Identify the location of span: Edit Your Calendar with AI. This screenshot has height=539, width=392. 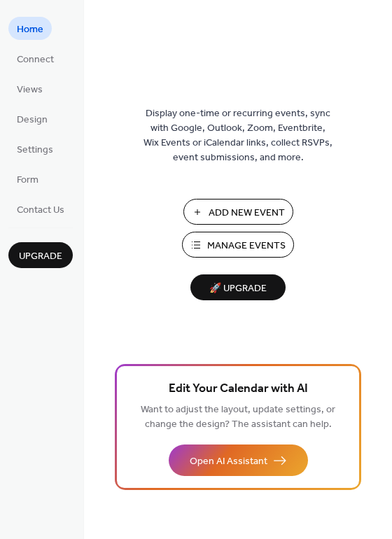
(238, 389).